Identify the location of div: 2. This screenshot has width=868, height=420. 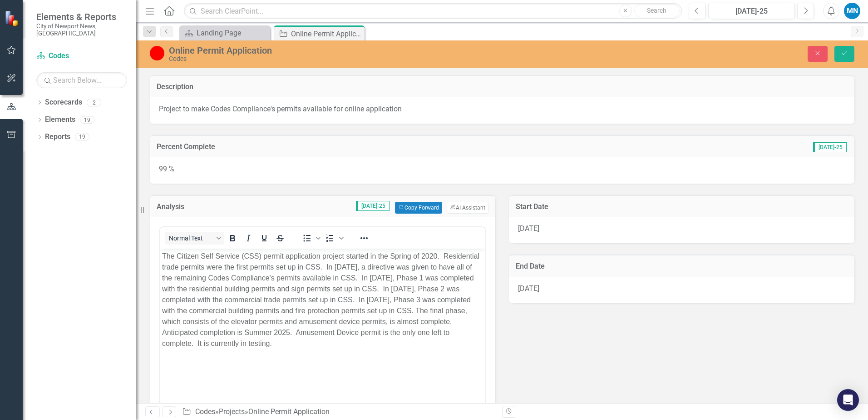
(94, 102).